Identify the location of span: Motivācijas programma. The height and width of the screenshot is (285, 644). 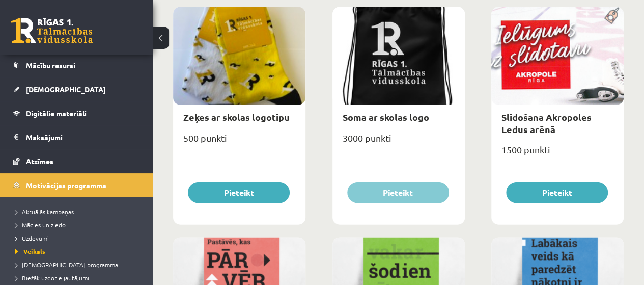
(66, 185).